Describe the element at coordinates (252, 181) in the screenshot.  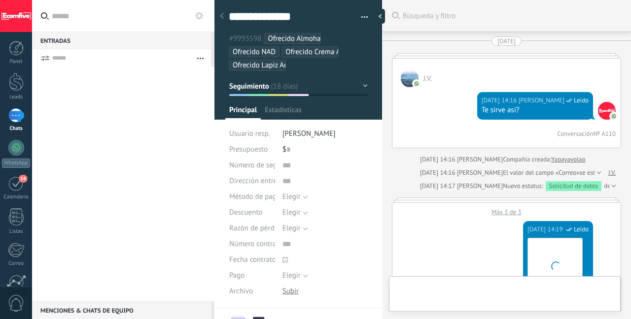
I see `div: Dirección entrega` at that location.